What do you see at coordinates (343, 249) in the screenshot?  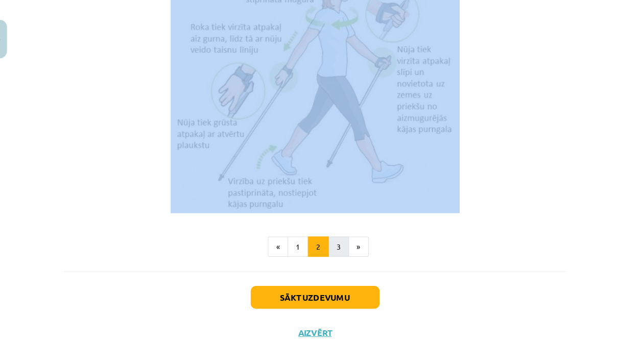 I see `button: 3` at bounding box center [343, 249].